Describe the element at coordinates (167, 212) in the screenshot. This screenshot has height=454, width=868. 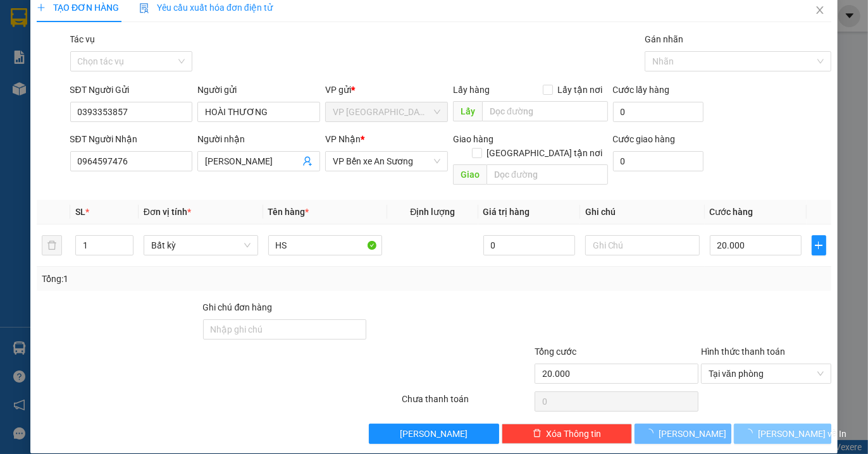
I see `span: Đơn vị tính` at that location.